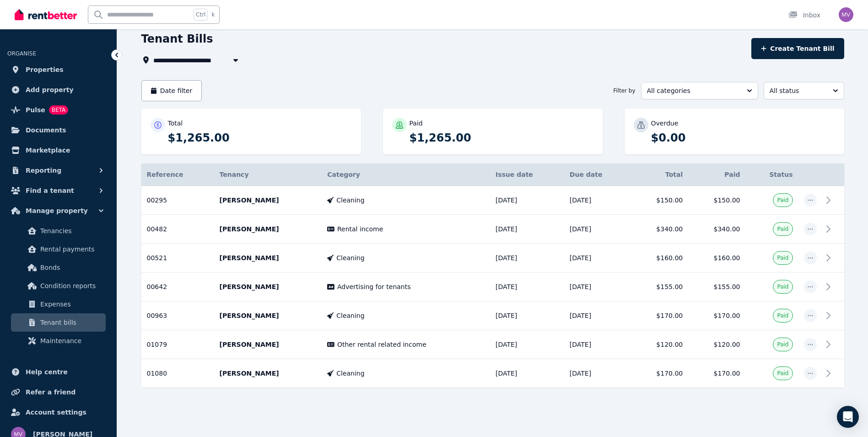  Describe the element at coordinates (665, 123) in the screenshot. I see `p: Overdue` at that location.